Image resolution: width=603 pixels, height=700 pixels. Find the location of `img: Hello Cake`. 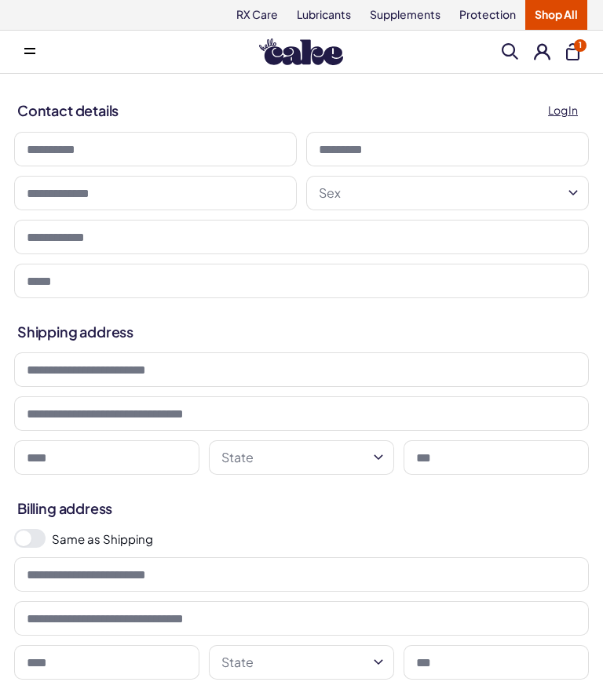

img: Hello Cake is located at coordinates (301, 51).